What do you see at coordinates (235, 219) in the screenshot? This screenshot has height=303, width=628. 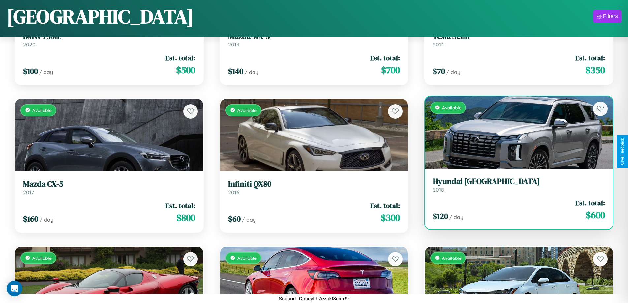 I see `span: $ 60` at bounding box center [235, 219].